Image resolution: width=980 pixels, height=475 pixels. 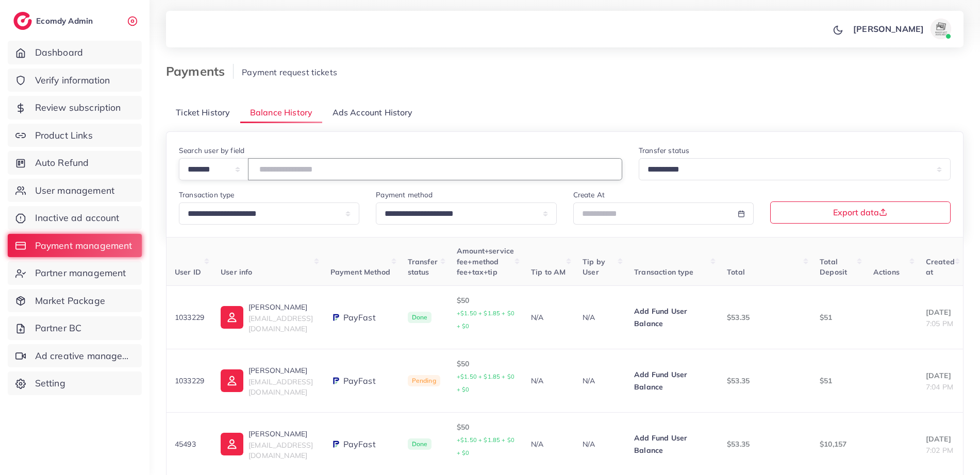 What do you see at coordinates (74, 301) in the screenshot?
I see `a: Market Package` at bounding box center [74, 301].